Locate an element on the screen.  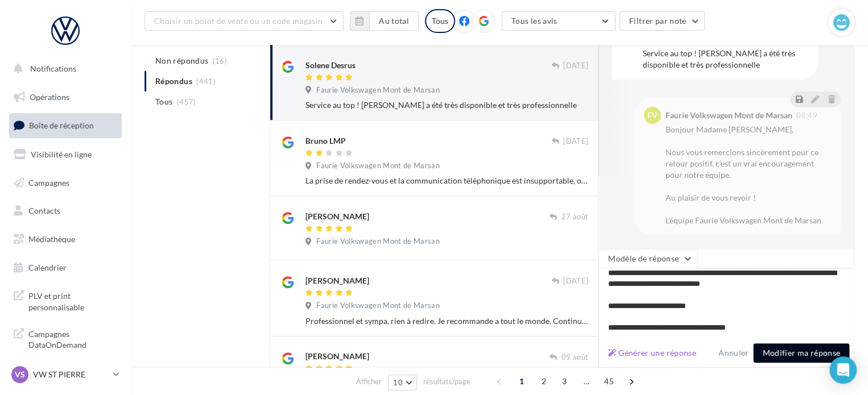
button: Modifier ma réponse is located at coordinates (800, 352).